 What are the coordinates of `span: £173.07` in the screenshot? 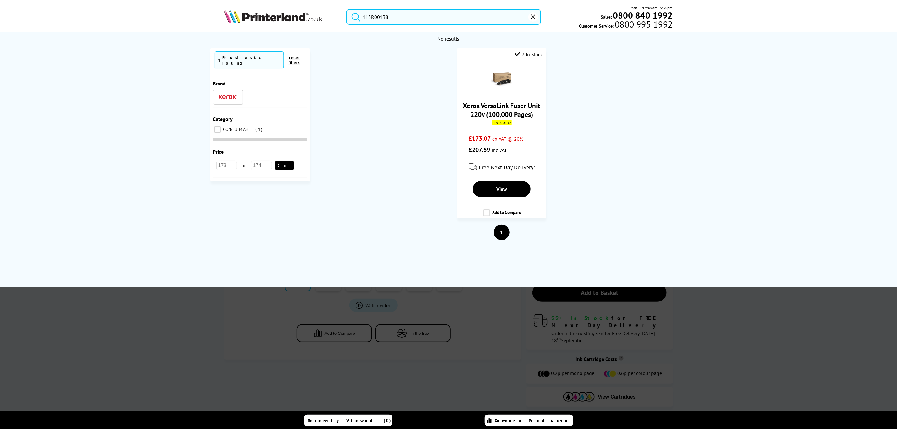 It's located at (480, 139).